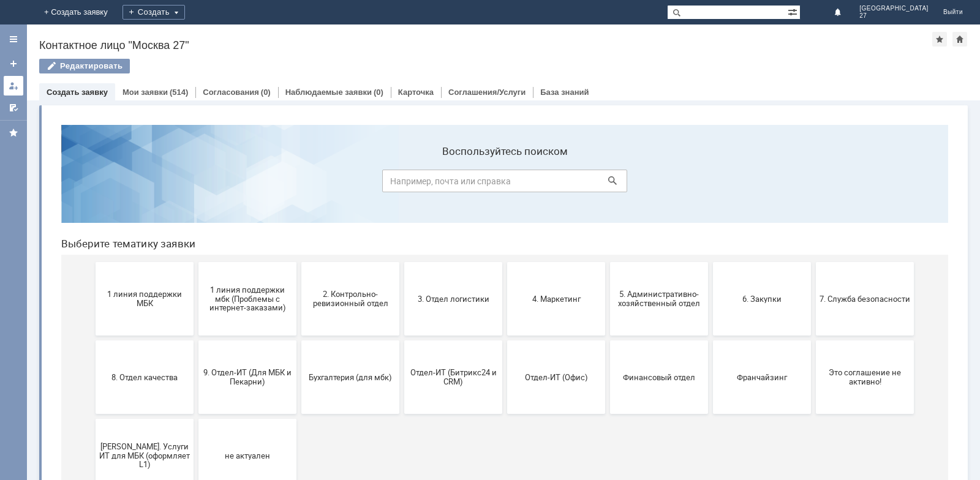  What do you see at coordinates (154, 12) in the screenshot?
I see `div: Создать` at bounding box center [154, 12].